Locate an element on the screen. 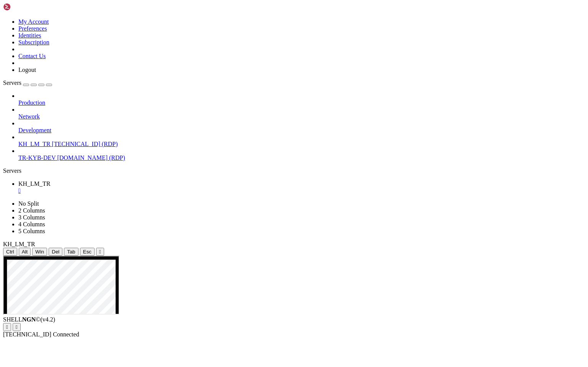 This screenshot has width=588, height=367. a: Subscription is located at coordinates (34, 42).